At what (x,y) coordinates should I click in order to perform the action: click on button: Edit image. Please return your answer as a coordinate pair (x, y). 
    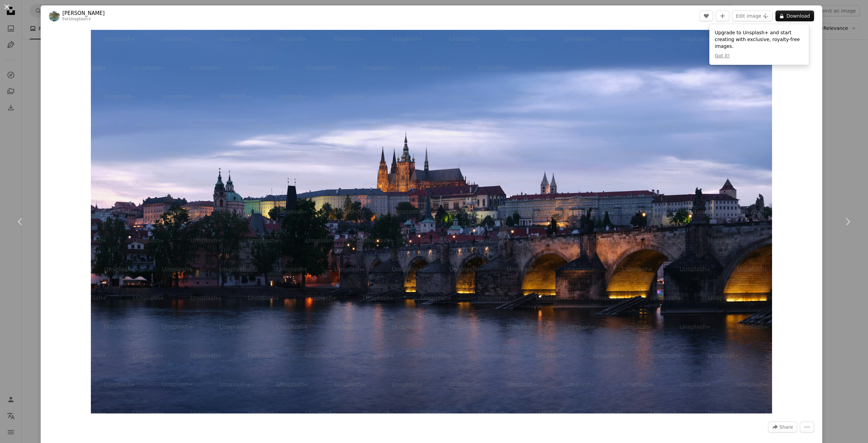
    Looking at the image, I should click on (752, 16).